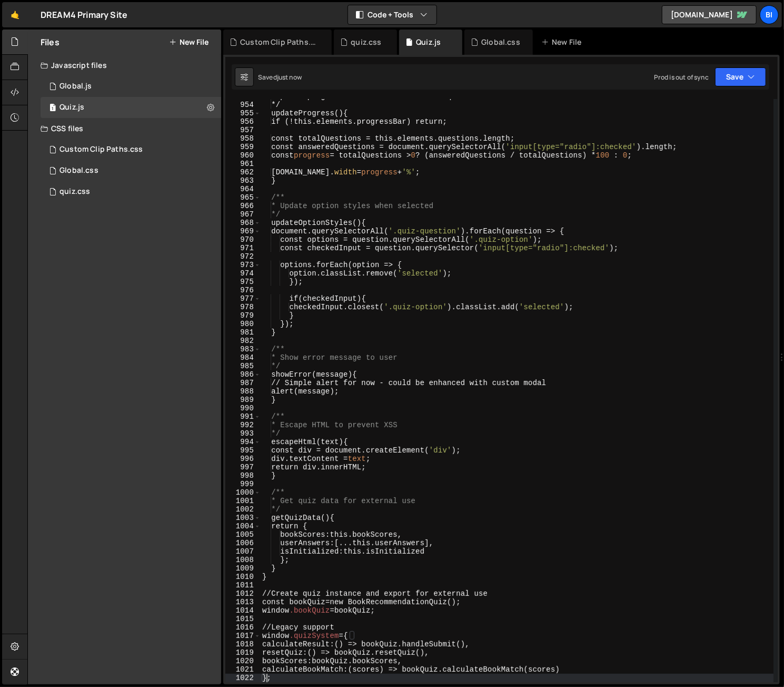 Image resolution: width=784 pixels, height=687 pixels. Describe the element at coordinates (243, 602) in the screenshot. I see `div: 1013` at that location.